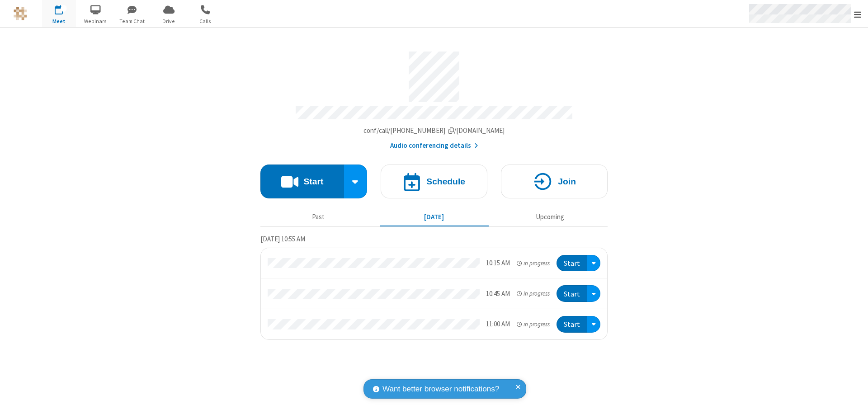  Describe the element at coordinates (434, 130) in the screenshot. I see `button: Copy my meeting room linkCopy my meeting room link` at that location.